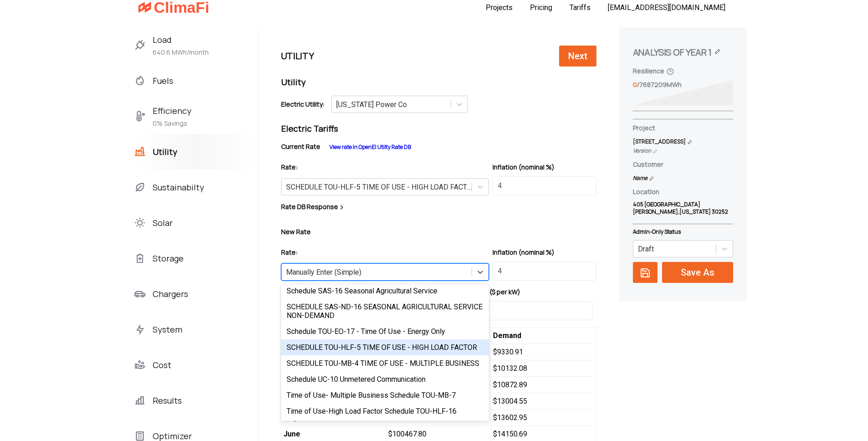 The image size is (868, 441). I want to click on img: SawyfpvAAAAABJRU5ErkJggg==, so click(140, 223).